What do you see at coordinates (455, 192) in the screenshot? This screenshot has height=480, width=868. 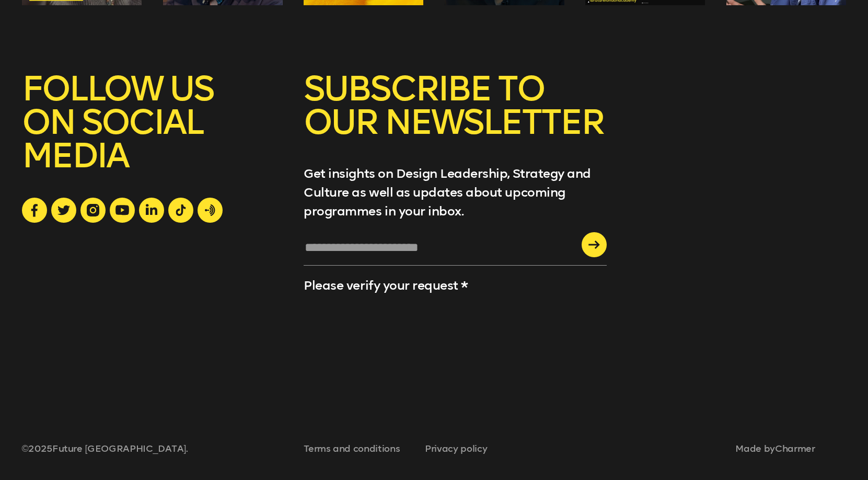 I see `p: Get insights on Design Leadership, Strategy and Culture as well as updates about upcoming program...` at bounding box center [455, 192].